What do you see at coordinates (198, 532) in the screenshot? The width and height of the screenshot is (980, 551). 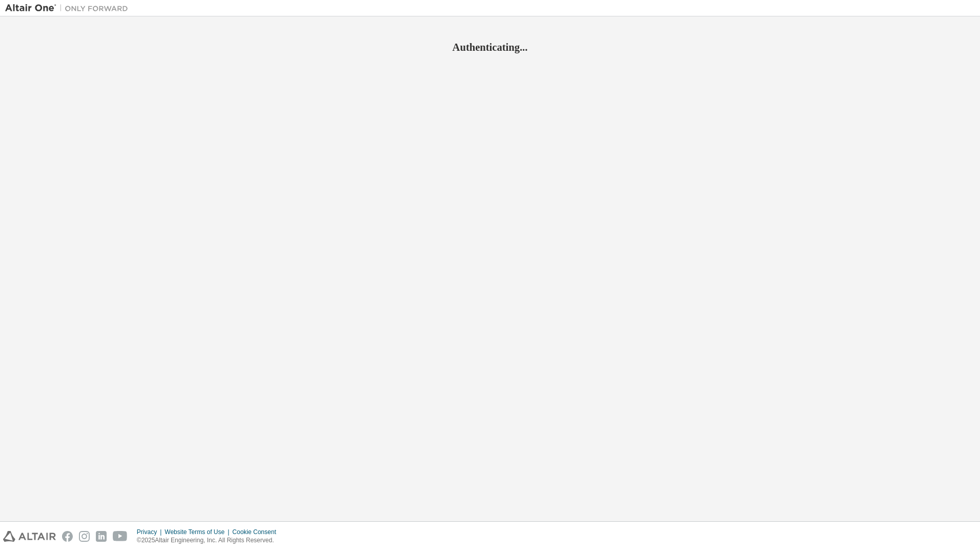 I see `div: Website Terms of Use` at bounding box center [198, 532].